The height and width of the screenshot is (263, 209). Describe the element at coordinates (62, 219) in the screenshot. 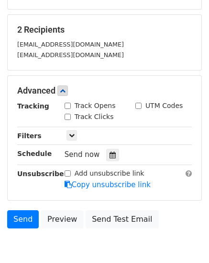

I see `a: Preview` at that location.